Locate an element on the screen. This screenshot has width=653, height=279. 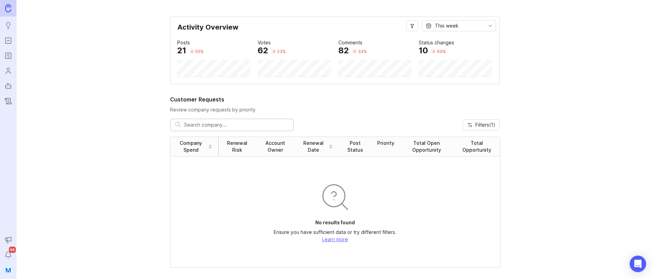
div: This week is located at coordinates (447, 26).